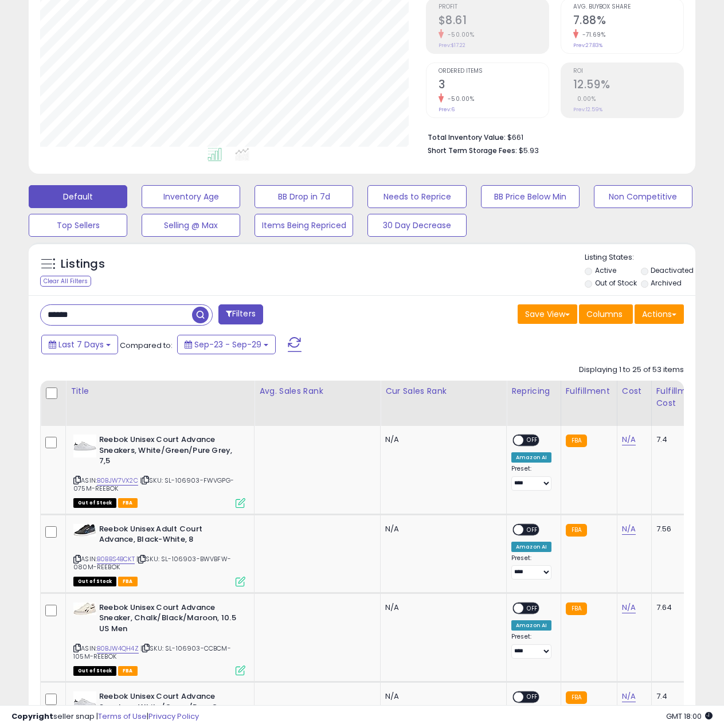 The height and width of the screenshot is (728, 724). What do you see at coordinates (672, 270) in the screenshot?
I see `label: Deactivated` at bounding box center [672, 270].